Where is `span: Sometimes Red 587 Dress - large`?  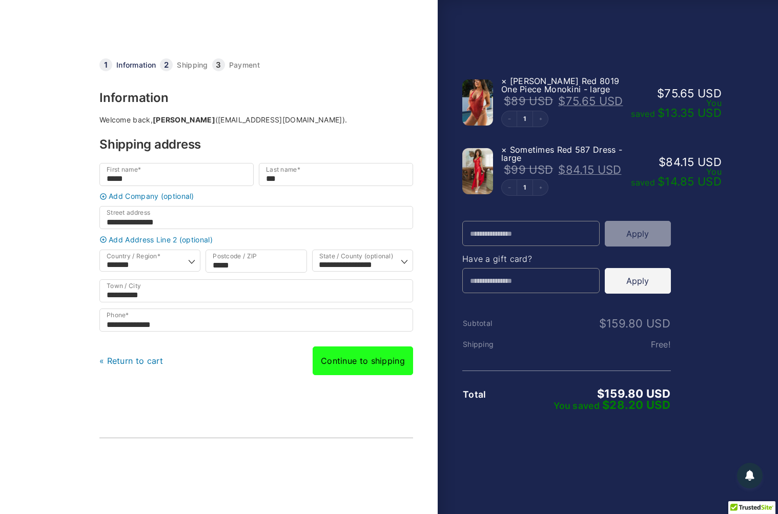
span: Sometimes Red 587 Dress - large is located at coordinates (562, 154).